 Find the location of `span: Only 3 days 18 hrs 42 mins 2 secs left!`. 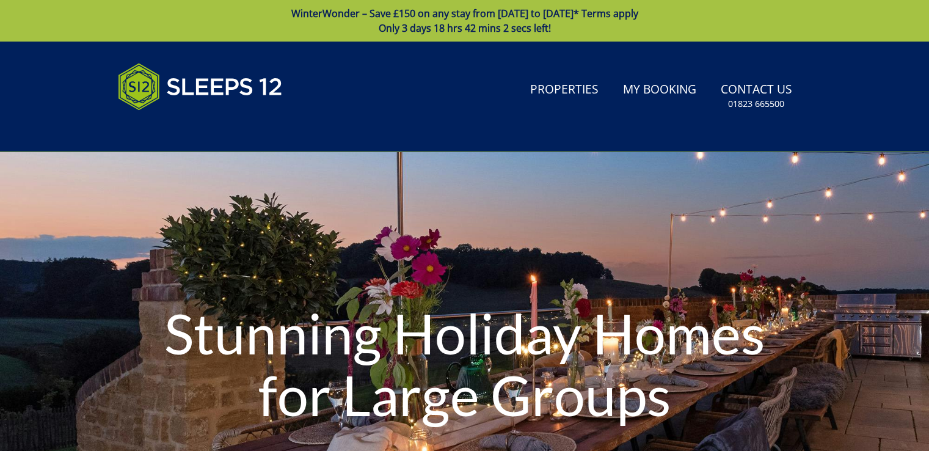

span: Only 3 days 18 hrs 42 mins 2 secs left! is located at coordinates (465, 28).